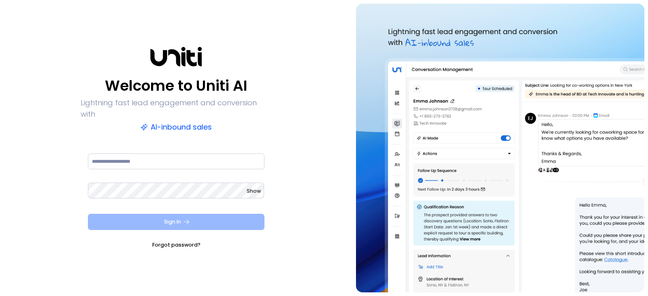  What do you see at coordinates (176, 86) in the screenshot?
I see `p: Welcome to Uniti AI` at bounding box center [176, 86].